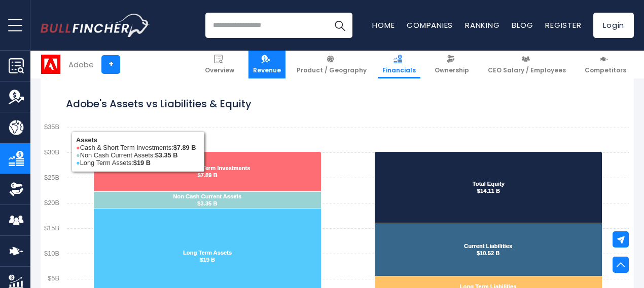 The height and width of the screenshot is (288, 644). What do you see at coordinates (51, 64) in the screenshot?
I see `img: ADBE logo` at bounding box center [51, 64].